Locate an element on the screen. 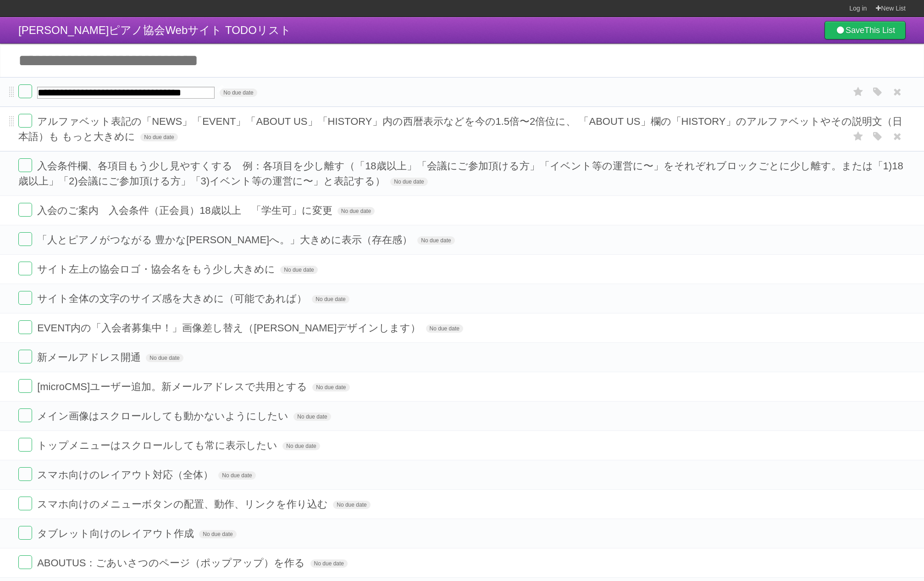 This screenshot has width=924, height=581. span: 入会条件欄、各項目もう少し見やすくする 例：各項目を少し離す（「18歳以上」「会議にご参加頂ける方」「イベント等の運営に〜」をそれぞれブロックごとに少し離す。または「1)18歳以上」「2)会議に... is located at coordinates (461, 174).